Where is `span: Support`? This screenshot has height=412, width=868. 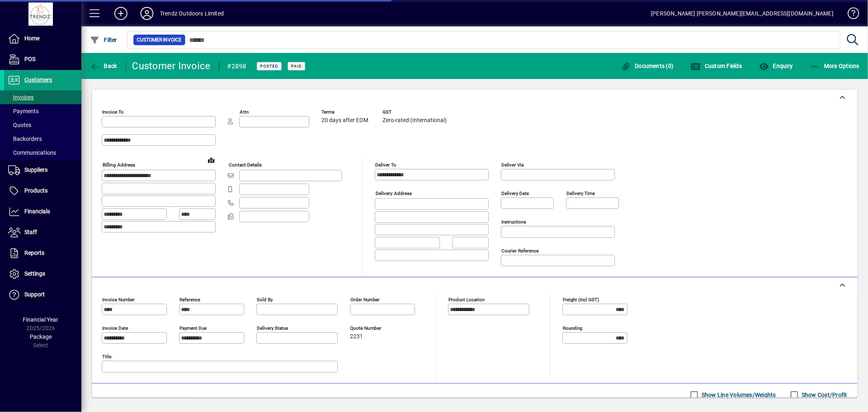
span: Support is located at coordinates (35, 295).